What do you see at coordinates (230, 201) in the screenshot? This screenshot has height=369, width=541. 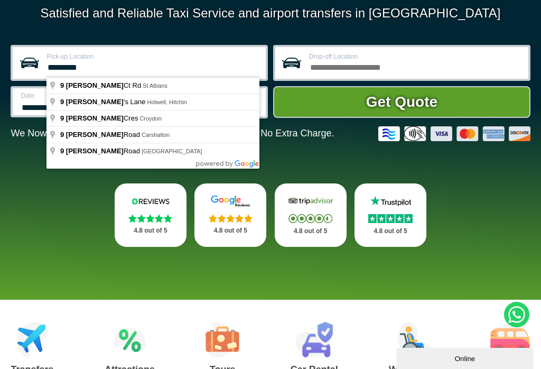 I see `img: Google` at bounding box center [230, 201].